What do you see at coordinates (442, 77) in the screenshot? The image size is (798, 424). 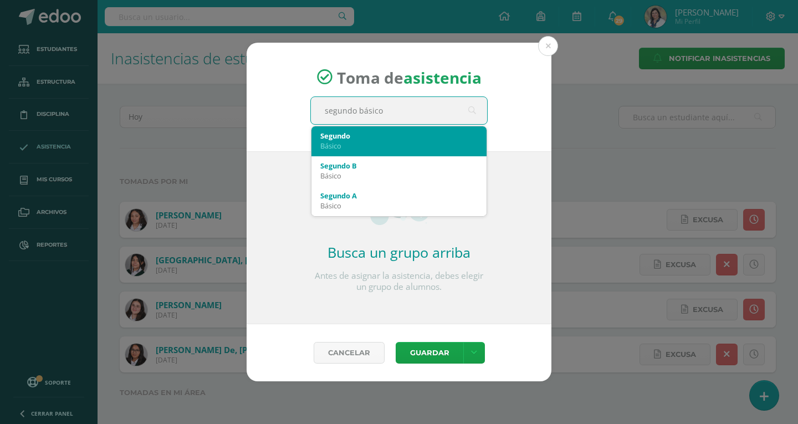 I see `strong: asistencia` at bounding box center [442, 77].